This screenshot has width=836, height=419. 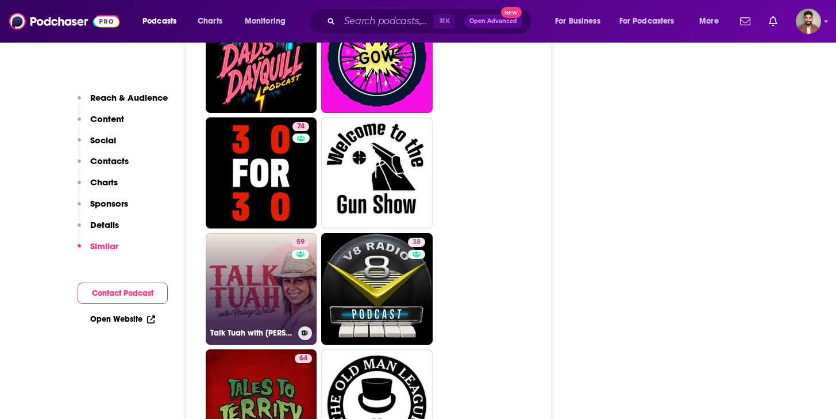 What do you see at coordinates (809, 21) in the screenshot?
I see `img: User Profile` at bounding box center [809, 21].